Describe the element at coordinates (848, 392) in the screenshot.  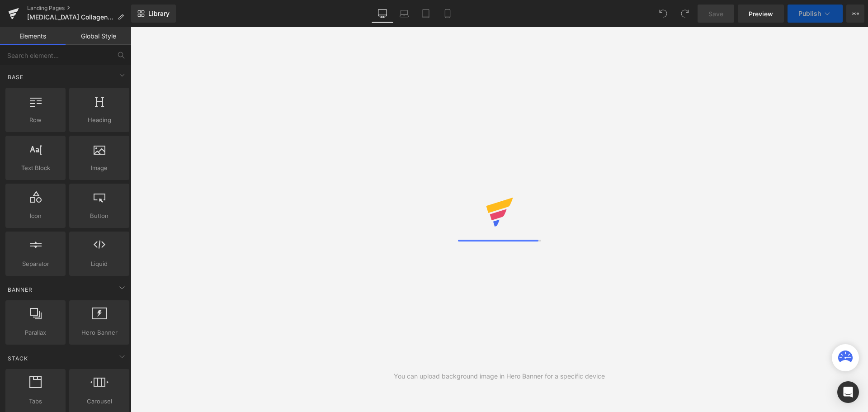
I see `div: Open Intercom Messenger` at that location.